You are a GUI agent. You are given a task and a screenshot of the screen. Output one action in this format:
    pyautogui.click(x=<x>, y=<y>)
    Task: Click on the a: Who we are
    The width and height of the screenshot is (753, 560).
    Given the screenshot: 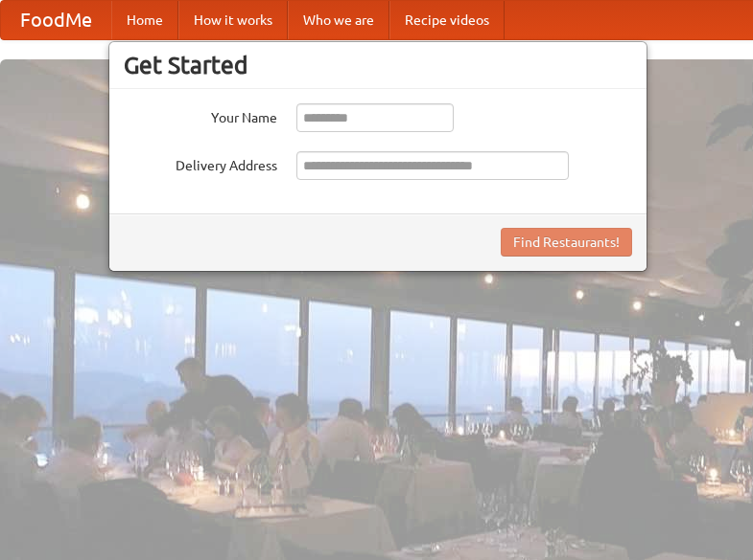 What is the action you would take?
    pyautogui.click(x=339, y=20)
    